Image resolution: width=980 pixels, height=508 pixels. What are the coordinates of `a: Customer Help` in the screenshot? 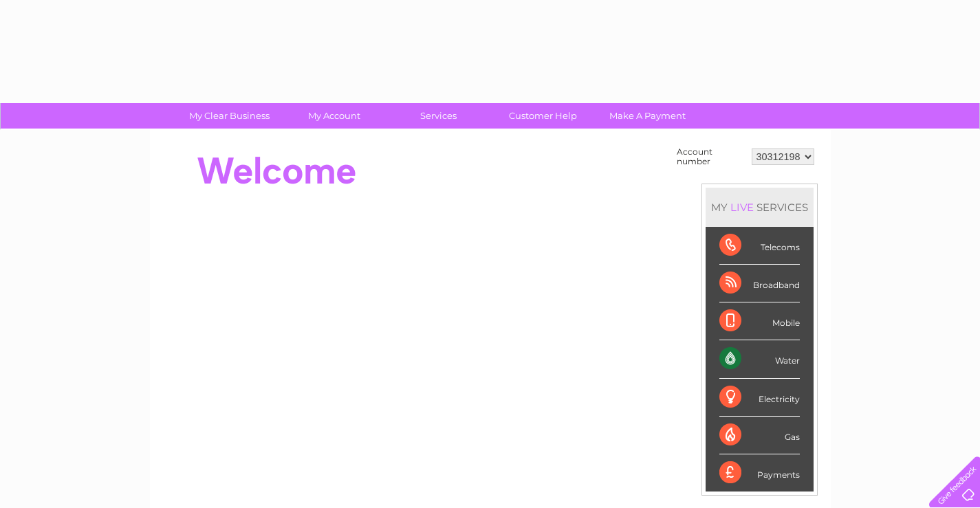 It's located at (542, 116).